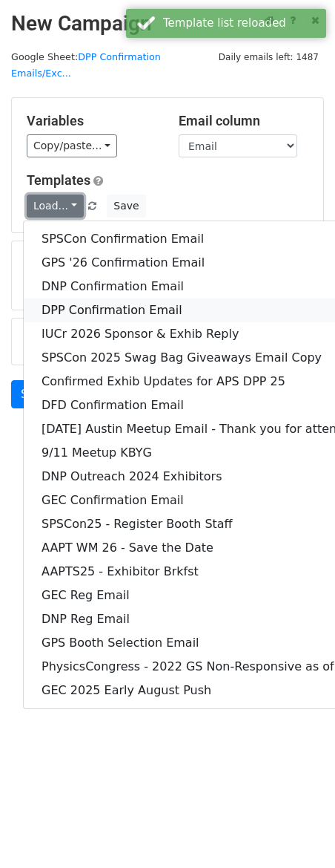  What do you see at coordinates (86, 66) in the screenshot?
I see `a: DPP Confirmation Emails/Exc...` at bounding box center [86, 66].